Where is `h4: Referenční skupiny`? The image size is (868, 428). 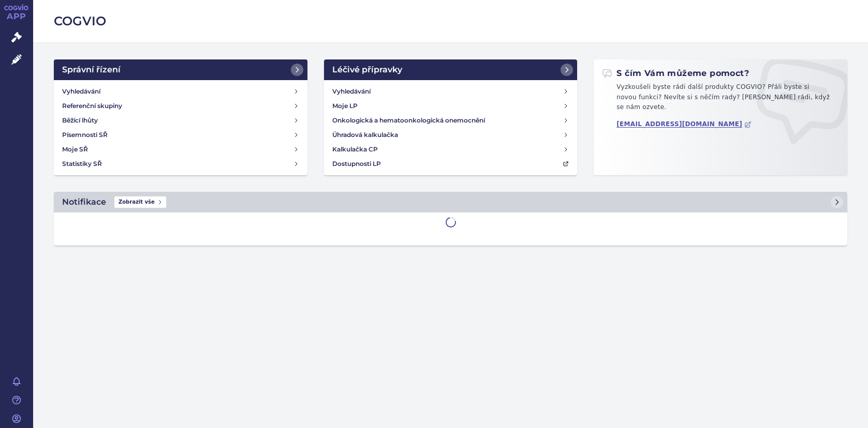 h4: Referenční skupiny is located at coordinates (92, 106).